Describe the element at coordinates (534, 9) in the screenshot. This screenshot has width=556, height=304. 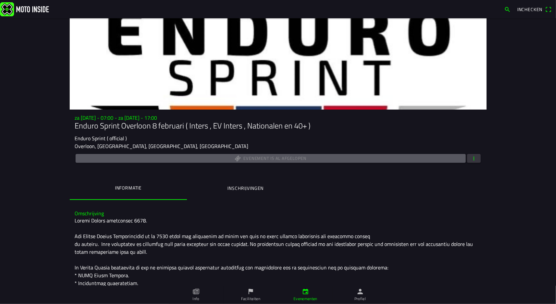
I see `a: Incheckenqr scanner` at that location.